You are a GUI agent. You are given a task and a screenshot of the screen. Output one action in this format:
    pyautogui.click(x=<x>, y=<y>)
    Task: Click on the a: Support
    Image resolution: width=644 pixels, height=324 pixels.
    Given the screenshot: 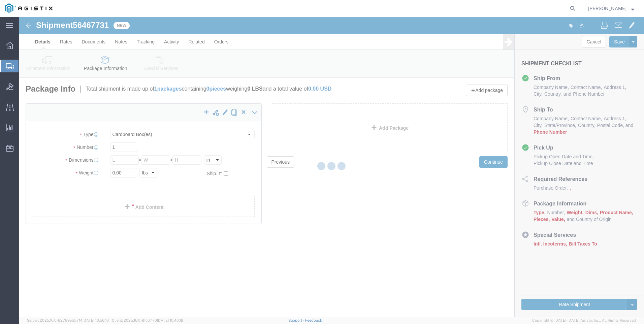 What is the action you would take?
    pyautogui.click(x=297, y=320)
    